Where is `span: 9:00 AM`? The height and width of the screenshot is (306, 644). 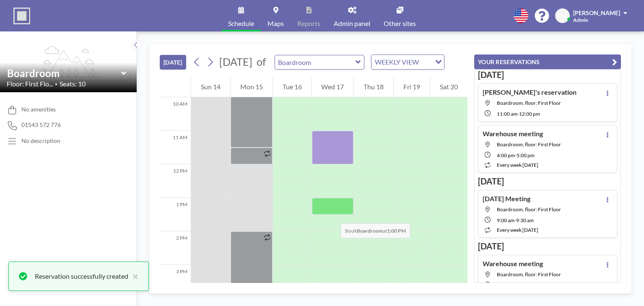 span: 9:00 AM is located at coordinates (506, 220).